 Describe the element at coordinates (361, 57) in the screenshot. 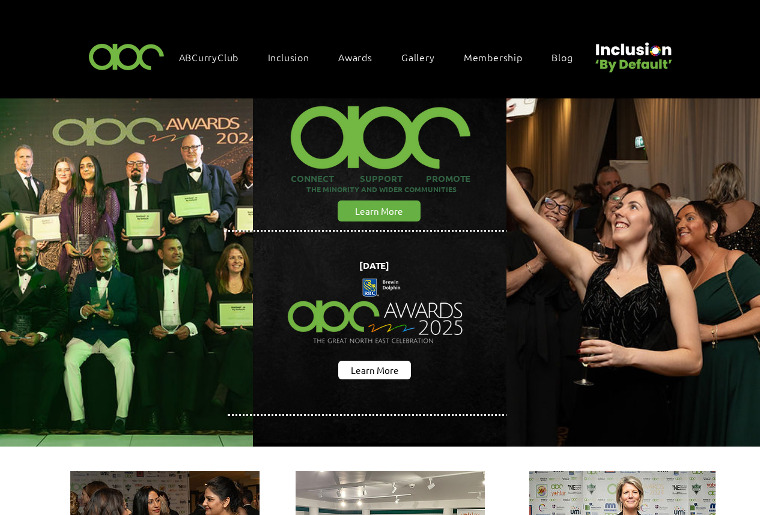

I see `div: Awards` at that location.